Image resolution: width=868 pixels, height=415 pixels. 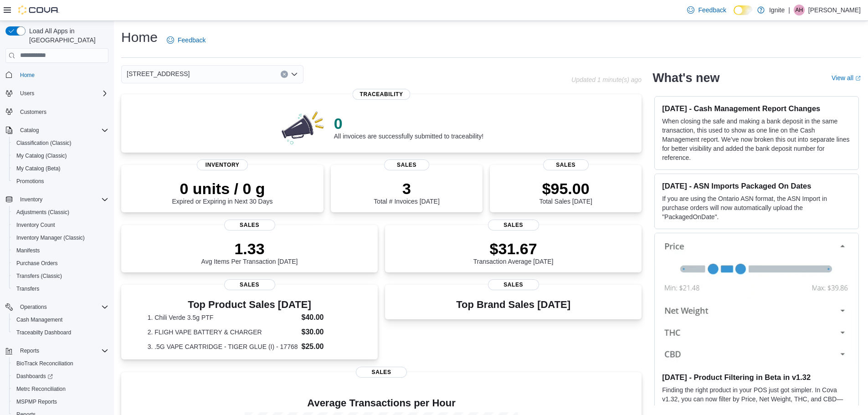 I want to click on button: BioTrack Reconciliation, so click(x=61, y=364).